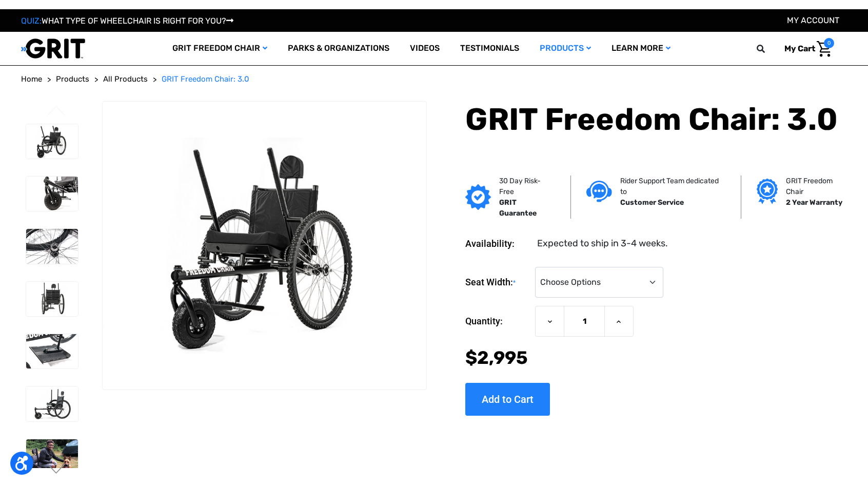 The height and width of the screenshot is (485, 868). Describe the element at coordinates (815, 202) in the screenshot. I see `strong: 2 Year Warranty` at that location.